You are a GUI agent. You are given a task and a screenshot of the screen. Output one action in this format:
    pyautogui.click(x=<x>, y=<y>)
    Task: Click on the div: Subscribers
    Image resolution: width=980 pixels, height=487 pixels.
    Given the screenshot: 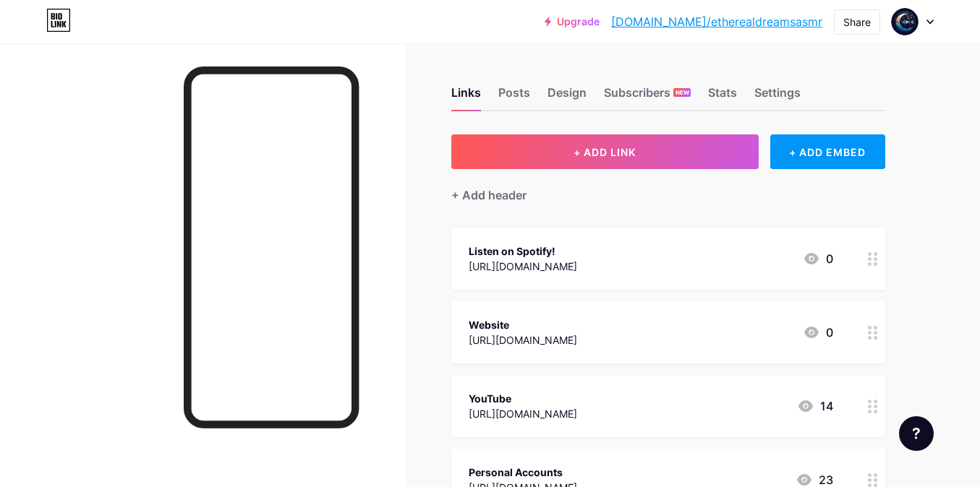 What is the action you would take?
    pyautogui.click(x=648, y=97)
    